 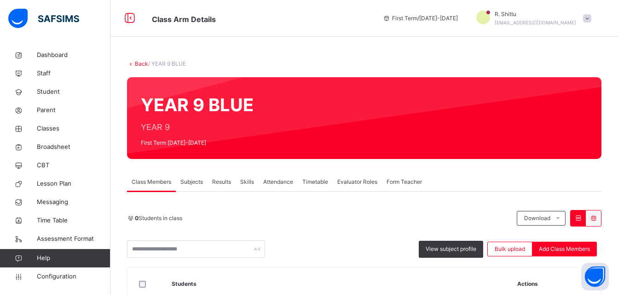 I want to click on span: Messaging, so click(x=74, y=202).